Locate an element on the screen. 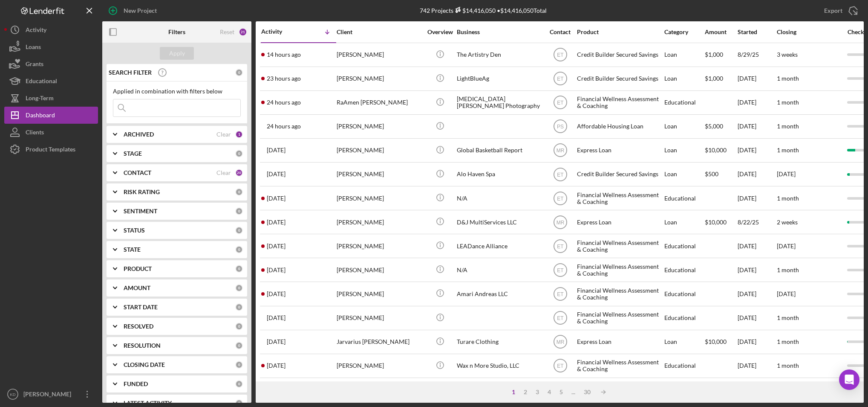  time: 2025-09-18 18:40 is located at coordinates (284, 79).